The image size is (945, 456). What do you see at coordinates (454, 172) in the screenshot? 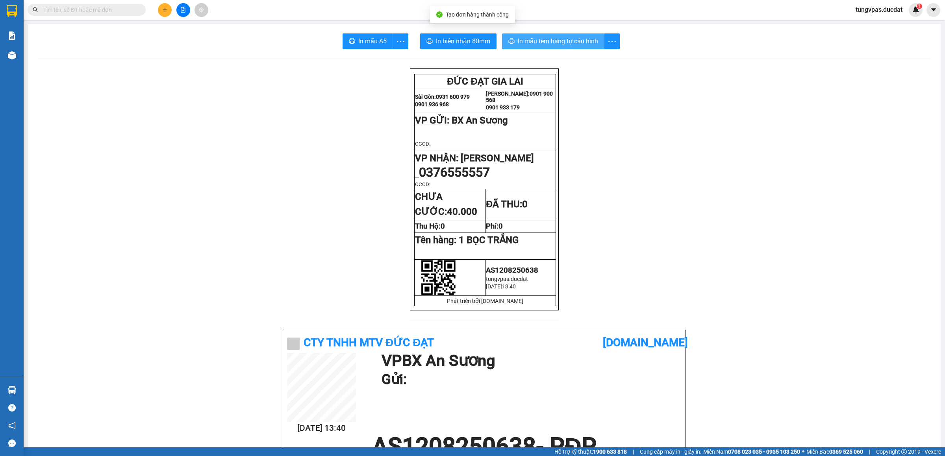
I see `span: 0376555557` at bounding box center [454, 172].